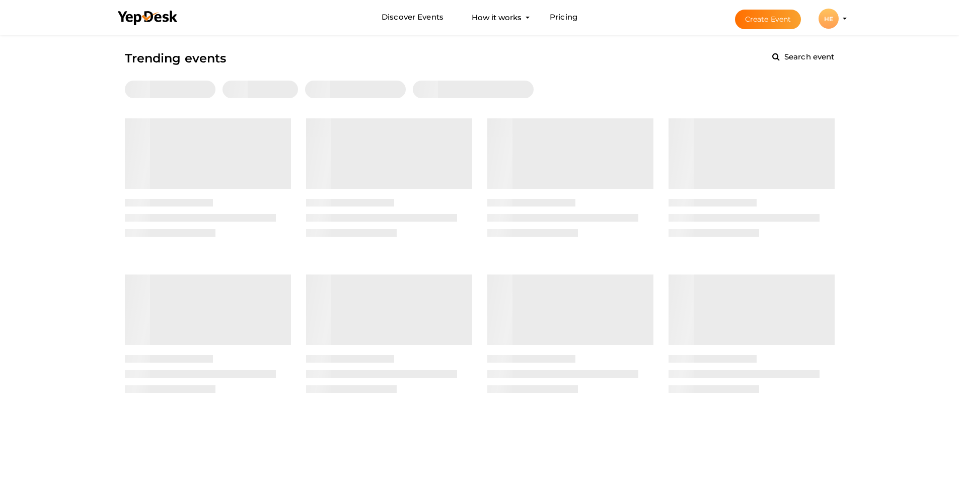  Describe the element at coordinates (176, 58) in the screenshot. I see `label: Trending events` at that location.